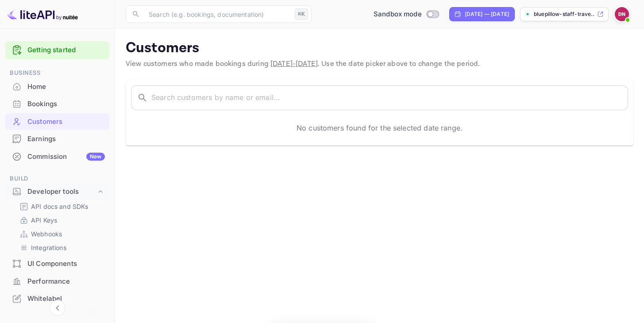 The width and height of the screenshot is (644, 323). What do you see at coordinates (57, 156) in the screenshot?
I see `a: CommissionNew` at bounding box center [57, 156].